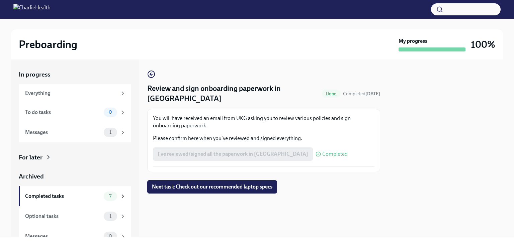 The width and height of the screenshot is (514, 244). I want to click on div: Archived, so click(75, 177).